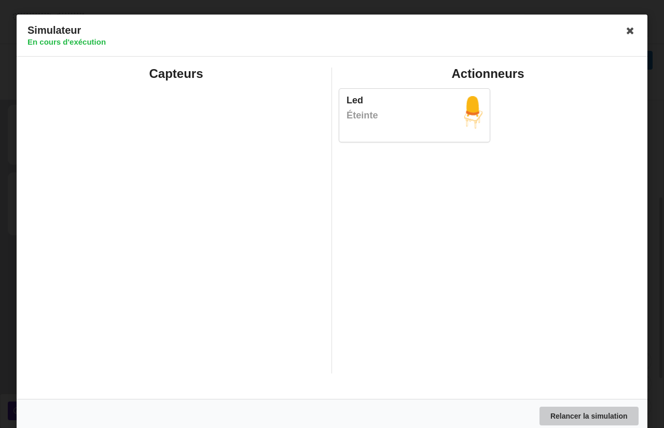 This screenshot has height=428, width=664. I want to click on div: Led, so click(415, 100).